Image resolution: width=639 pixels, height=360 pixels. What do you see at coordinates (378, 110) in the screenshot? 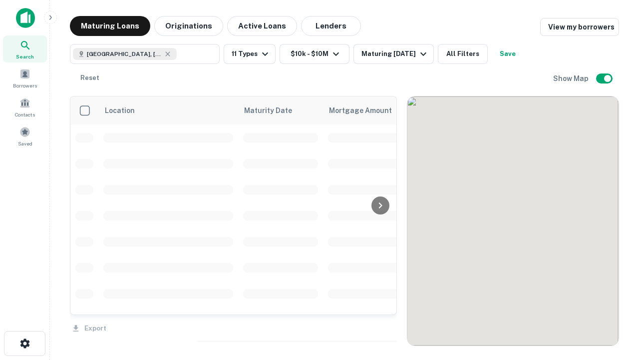
I see `th: Mortgage Amount` at bounding box center [378, 110].